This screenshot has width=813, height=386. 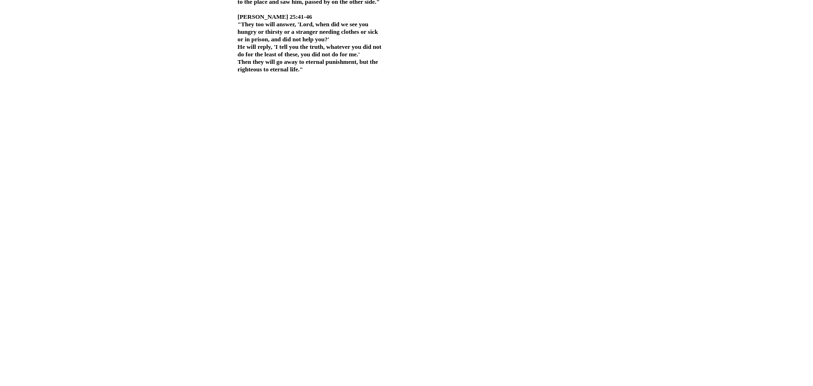 What do you see at coordinates (308, 62) in the screenshot?
I see `span: Then they will go away to eternal punishment, but the` at bounding box center [308, 62].